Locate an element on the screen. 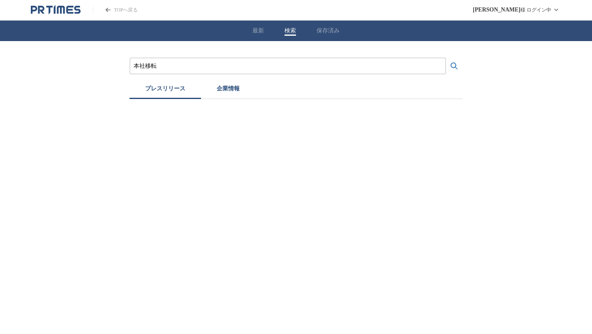 The width and height of the screenshot is (592, 334). button: 検索 is located at coordinates (290, 31).